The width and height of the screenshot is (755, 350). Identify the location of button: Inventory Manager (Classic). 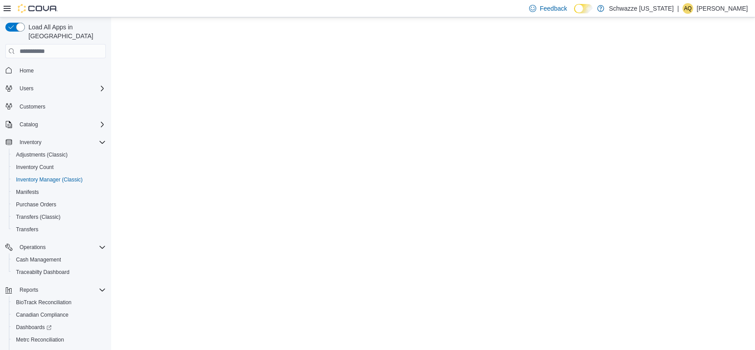
(59, 180).